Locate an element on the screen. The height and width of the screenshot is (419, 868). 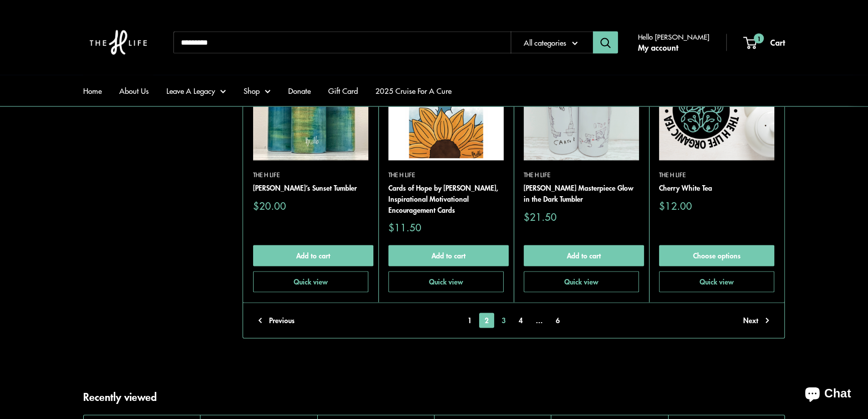
button: Search is located at coordinates (606, 42).